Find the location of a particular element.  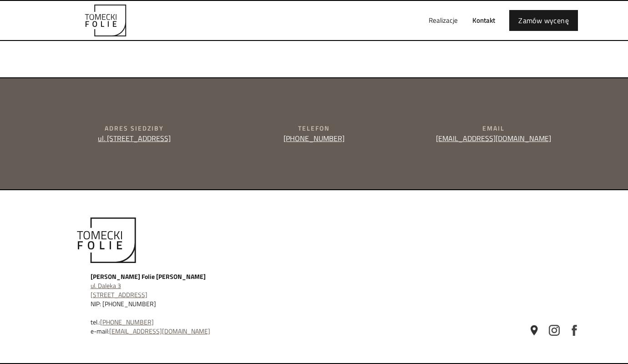

div: Email is located at coordinates (493, 129).